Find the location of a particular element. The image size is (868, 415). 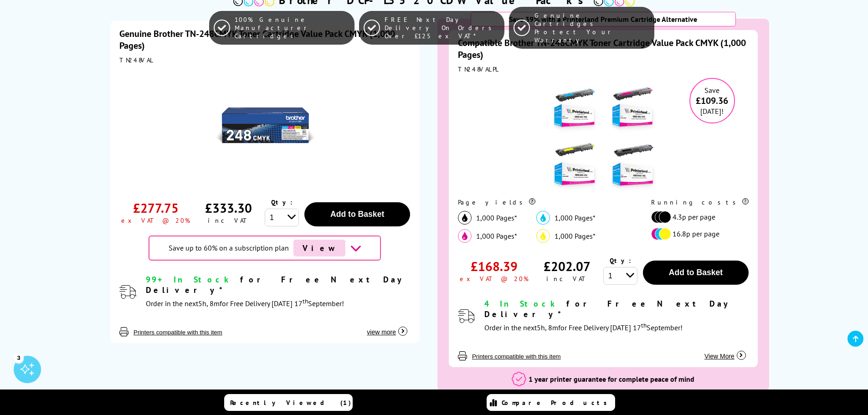

span: View is located at coordinates (319, 248).